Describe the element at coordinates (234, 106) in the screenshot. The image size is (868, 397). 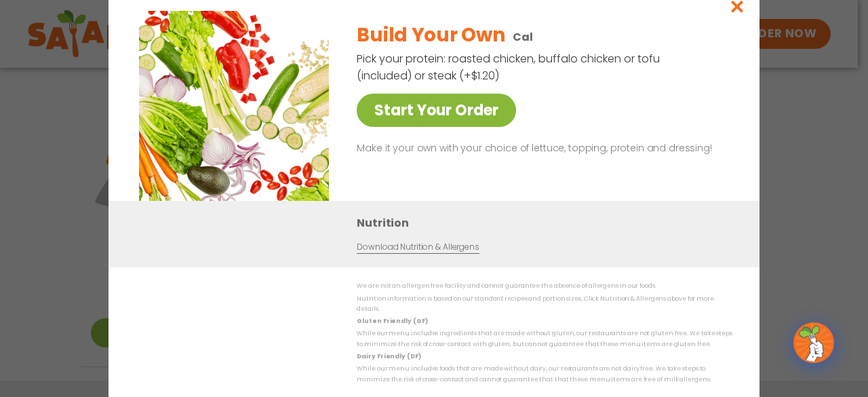
I see `img: Featured product photo for Build Your Own` at that location.